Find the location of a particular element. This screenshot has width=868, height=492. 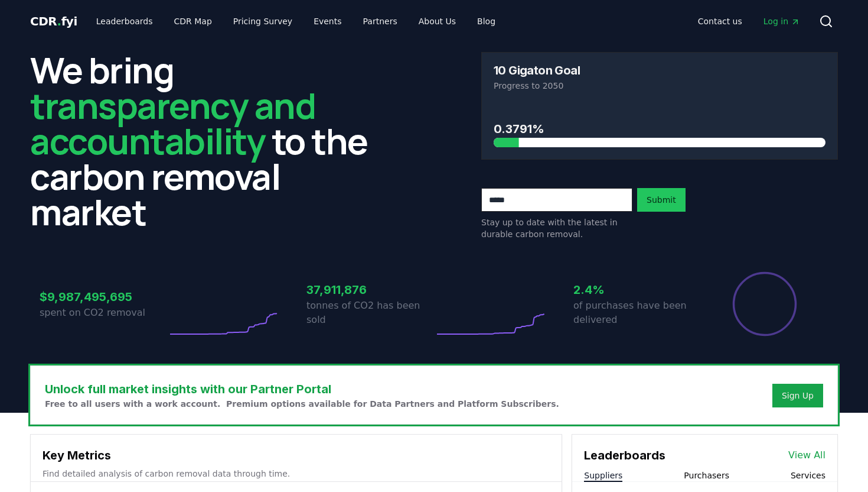

div: Percentage of sales delivered is located at coordinates (765, 304).